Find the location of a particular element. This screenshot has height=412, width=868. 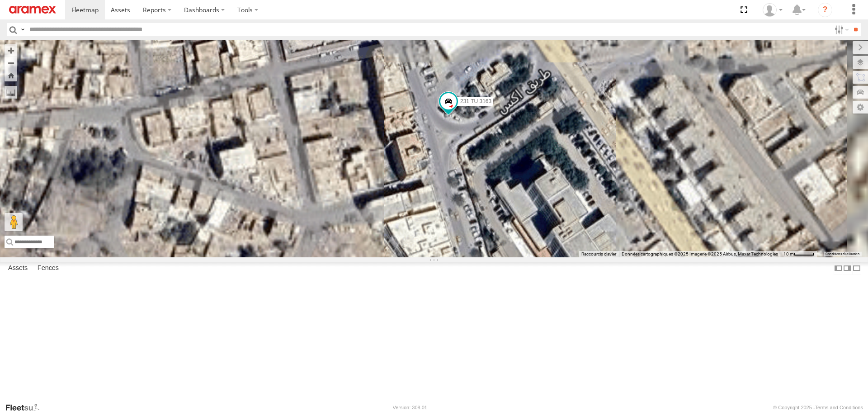

label: Dock Summary Table to the Right is located at coordinates (847, 268).